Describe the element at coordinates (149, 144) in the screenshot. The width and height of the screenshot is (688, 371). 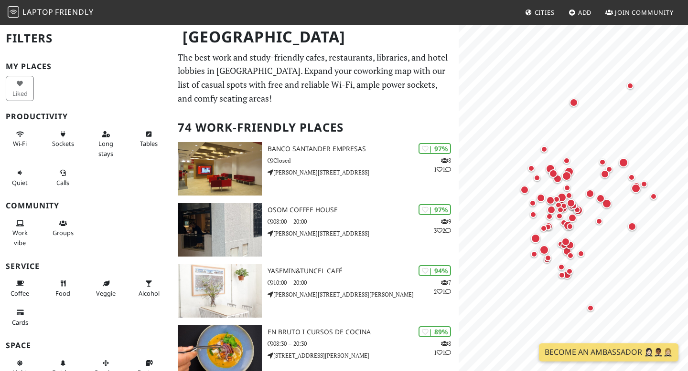
I see `span: Work-friendly tables` at that location.